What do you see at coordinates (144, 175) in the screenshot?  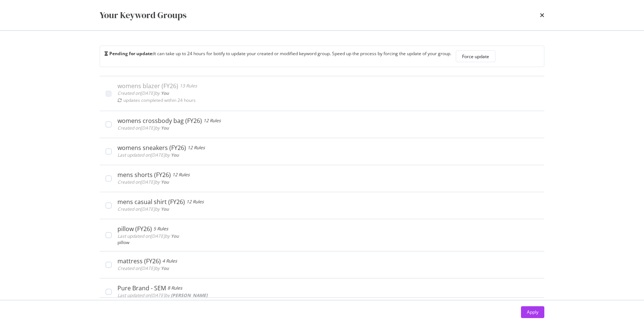 I see `div: mens shorts (FY26)` at bounding box center [144, 175].